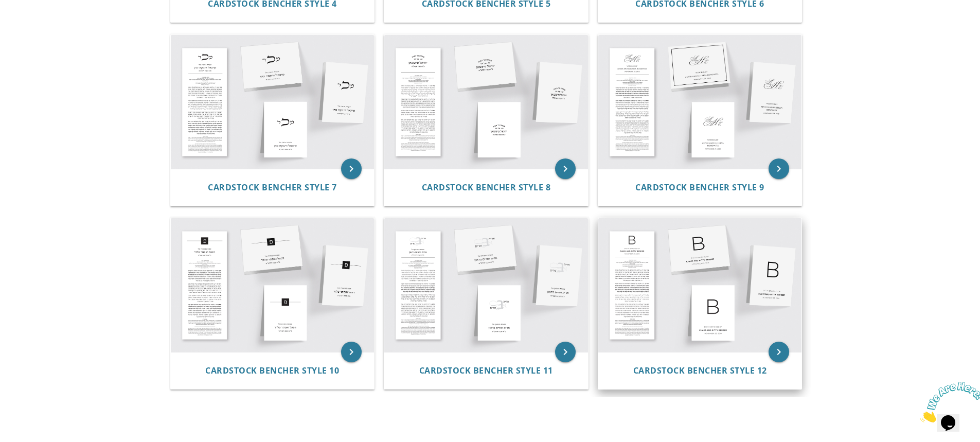 Image resolution: width=980 pixels, height=442 pixels. What do you see at coordinates (32, 24) in the screenshot?
I see `div: CloseChat attention grabber` at bounding box center [32, 24].